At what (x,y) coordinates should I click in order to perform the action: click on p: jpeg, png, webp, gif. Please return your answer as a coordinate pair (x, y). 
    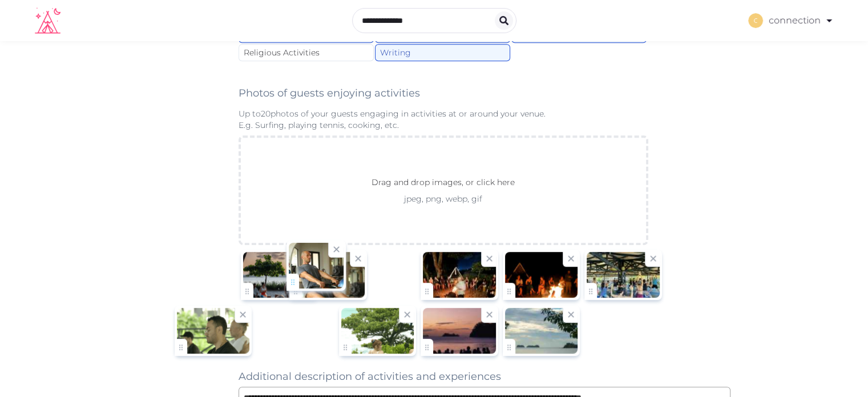
    Looking at the image, I should click on (443, 199).